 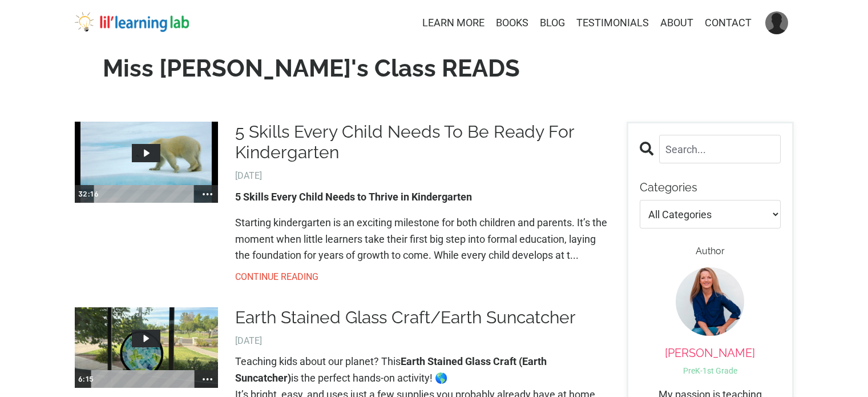 What do you see at coordinates (613, 23) in the screenshot?
I see `a: TESTIMONIALS` at bounding box center [613, 23].